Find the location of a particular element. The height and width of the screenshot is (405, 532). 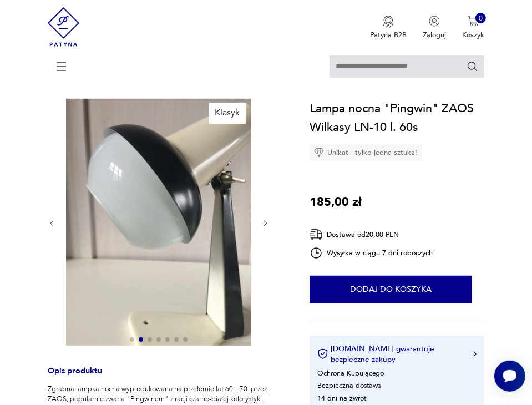

button: Zaloguj is located at coordinates (434, 28).